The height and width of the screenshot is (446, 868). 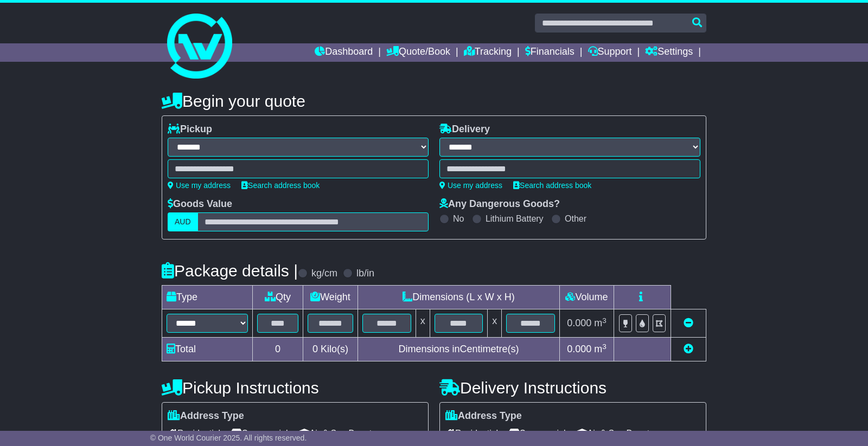 What do you see at coordinates (324, 273) in the screenshot?
I see `label: kg/cm` at bounding box center [324, 273].